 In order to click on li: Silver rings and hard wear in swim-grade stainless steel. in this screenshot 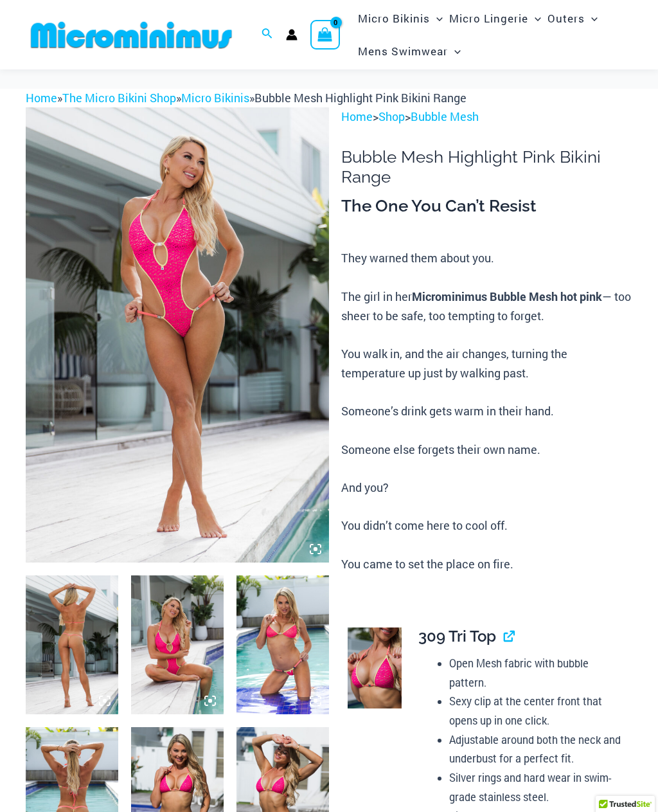, I will do `click(535, 787)`.